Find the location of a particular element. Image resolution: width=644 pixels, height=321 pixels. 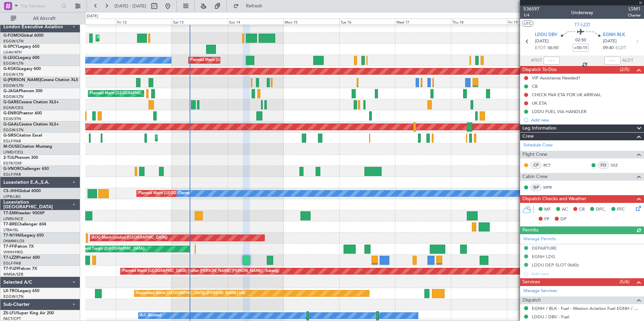

div: Owner is located at coordinates (184, 193).